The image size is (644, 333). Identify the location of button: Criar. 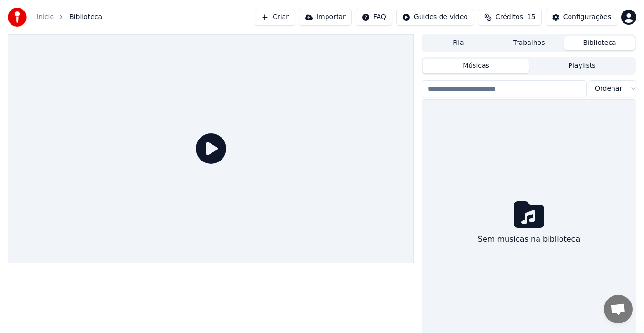
(275, 17).